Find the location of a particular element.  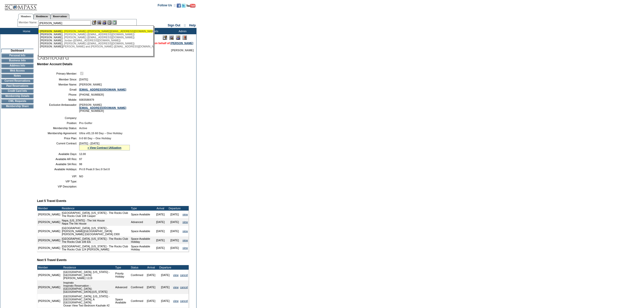

span: 98 is located at coordinates (81, 164).